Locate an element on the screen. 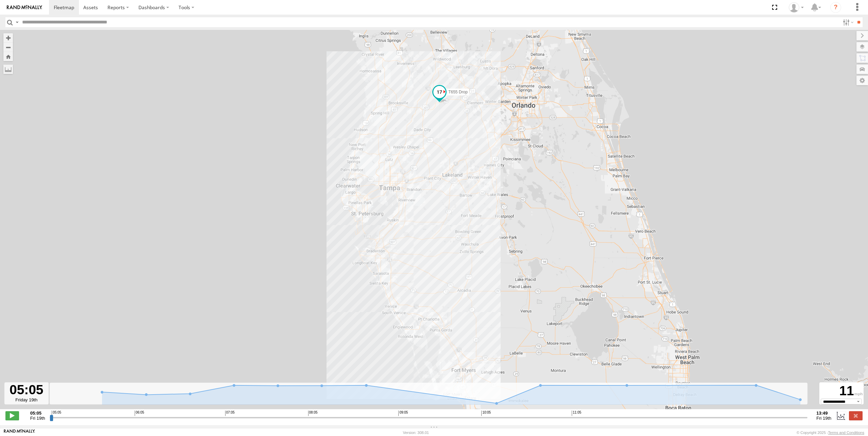 This screenshot has height=436, width=868. label: Play/Stop is located at coordinates (12, 416).